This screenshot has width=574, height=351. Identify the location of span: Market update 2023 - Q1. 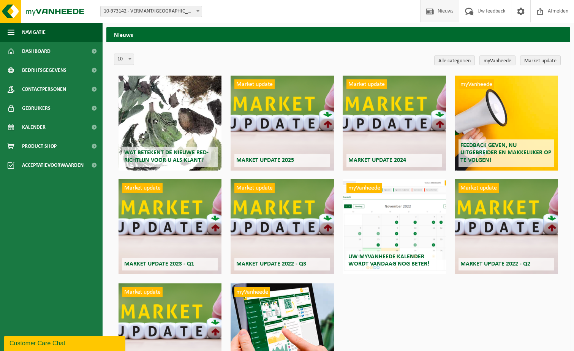
(159, 264).